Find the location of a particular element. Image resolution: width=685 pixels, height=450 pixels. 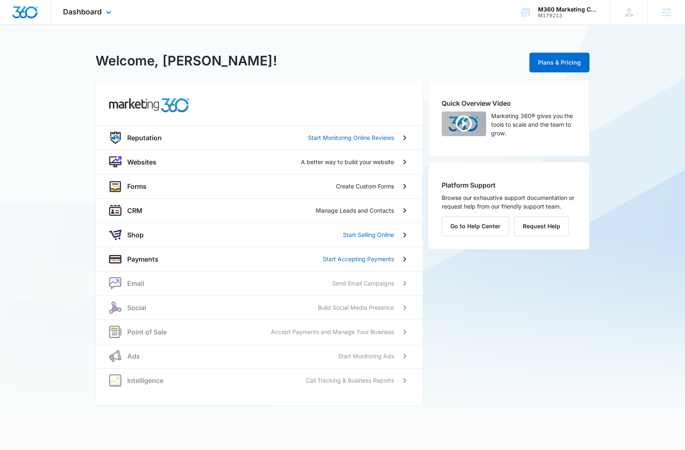

img: shopApp is located at coordinates (115, 235).